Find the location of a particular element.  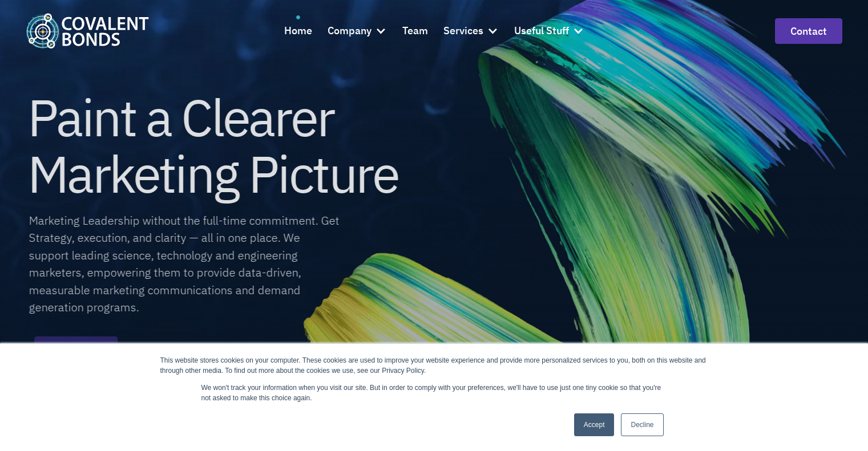

a: Team is located at coordinates (415, 31).